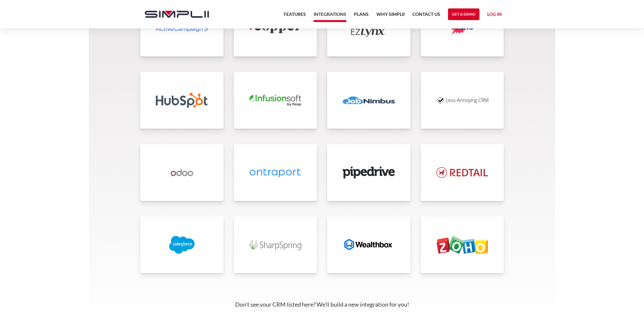 The image size is (644, 316). Describe the element at coordinates (330, 16) in the screenshot. I see `a: Integrations` at that location.